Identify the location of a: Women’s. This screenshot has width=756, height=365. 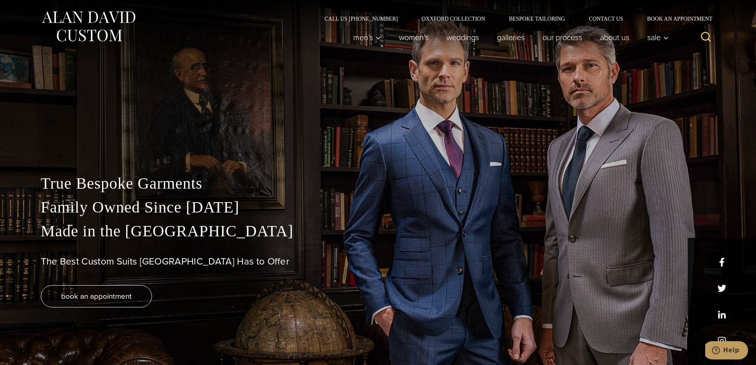
(413, 37).